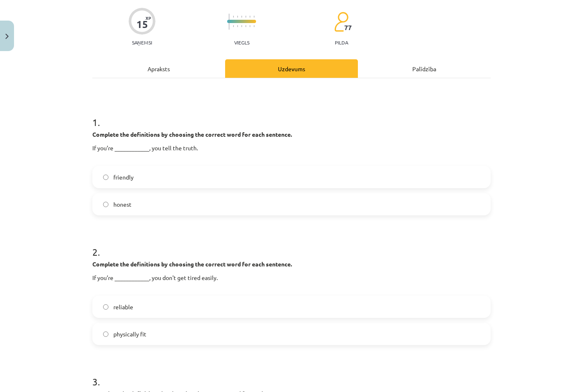 The image size is (583, 392). Describe the element at coordinates (106, 204) in the screenshot. I see `input: honest` at that location.